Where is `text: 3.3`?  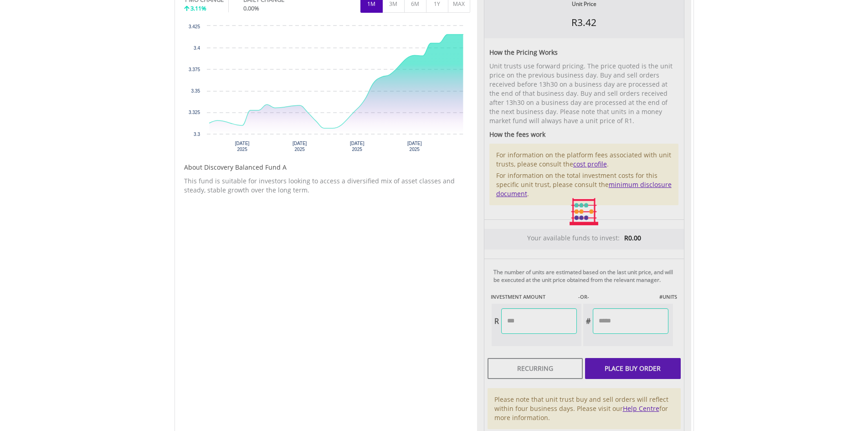
text: 3.3 is located at coordinates (197, 134).